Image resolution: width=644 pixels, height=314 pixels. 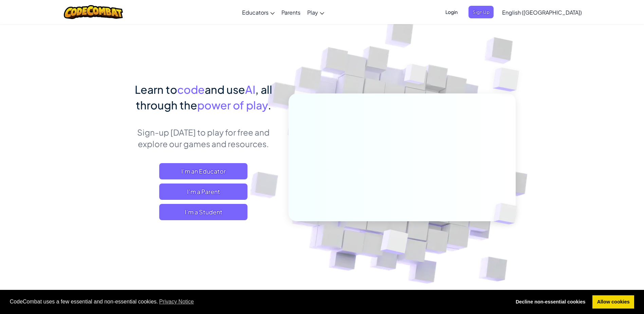 What do you see at coordinates (258, 302) in the screenshot?
I see `span: CodeCombat uses a few essential and non-essential cookies.` at bounding box center [258, 302].